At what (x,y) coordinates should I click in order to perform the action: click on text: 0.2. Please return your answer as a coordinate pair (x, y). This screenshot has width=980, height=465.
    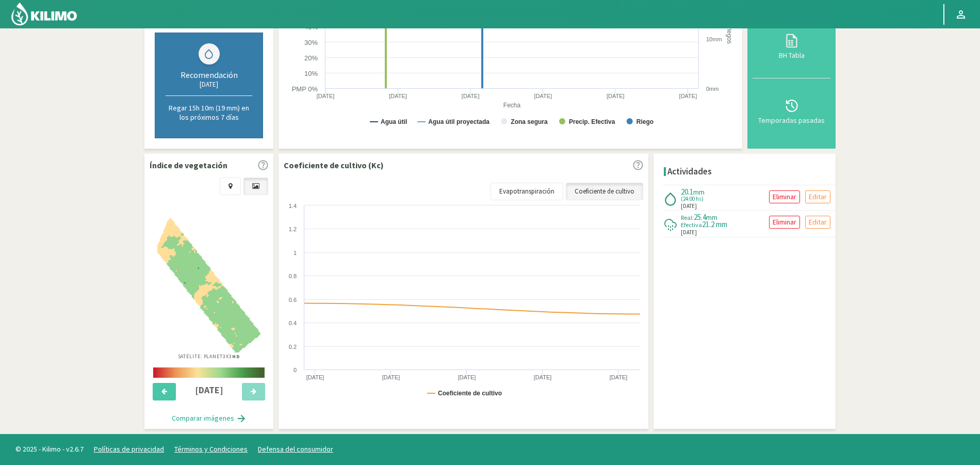
    Looking at the image, I should click on (292, 347).